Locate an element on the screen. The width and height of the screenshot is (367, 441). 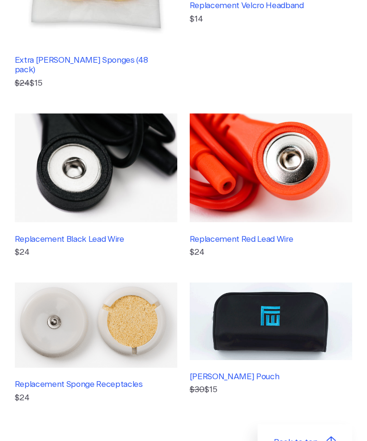
img: Replacement Sponge Receptacles is located at coordinates (96, 325).